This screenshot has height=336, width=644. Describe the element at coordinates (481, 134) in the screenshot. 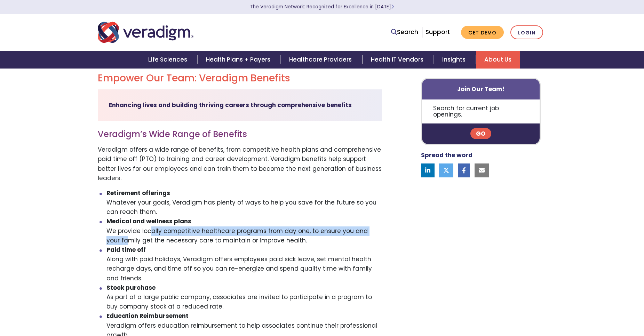

I see `a: Go` at that location.